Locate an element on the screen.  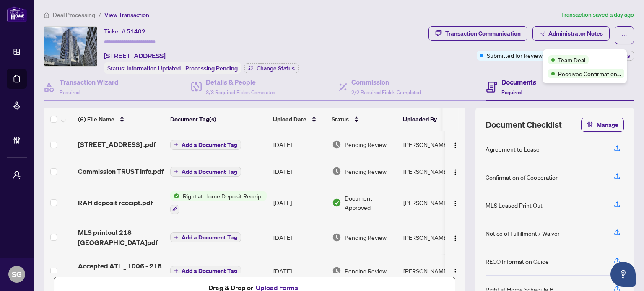
div: Transaction Communication is located at coordinates (483, 33).